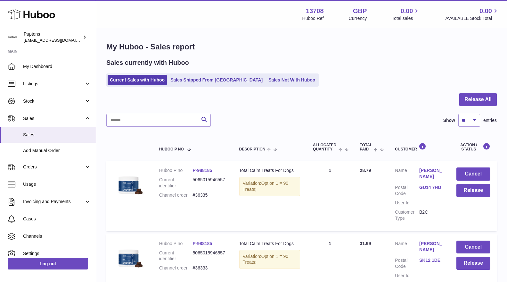  I want to click on div: Huboo Ref, so click(313, 18).